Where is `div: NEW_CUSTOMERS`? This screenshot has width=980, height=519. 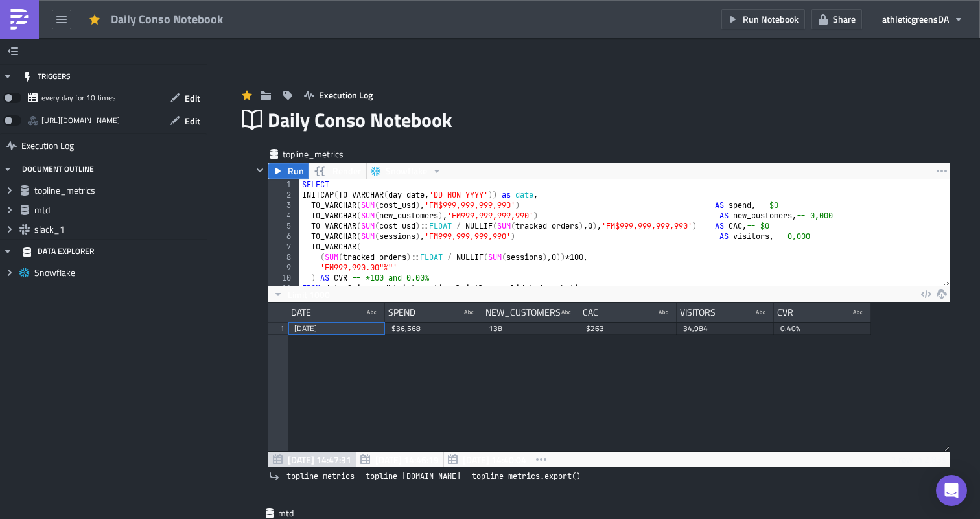
div: NEW_CUSTOMERS is located at coordinates (523, 313).